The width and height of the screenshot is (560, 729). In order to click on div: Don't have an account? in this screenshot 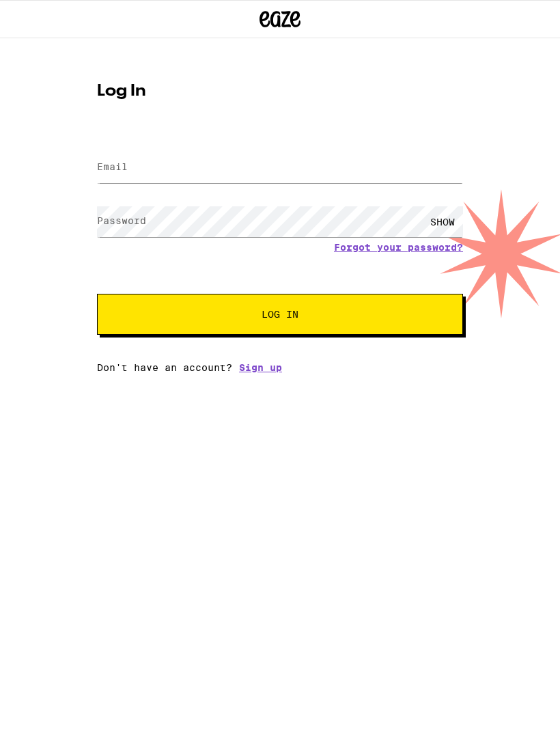, I will do `click(280, 367)`.